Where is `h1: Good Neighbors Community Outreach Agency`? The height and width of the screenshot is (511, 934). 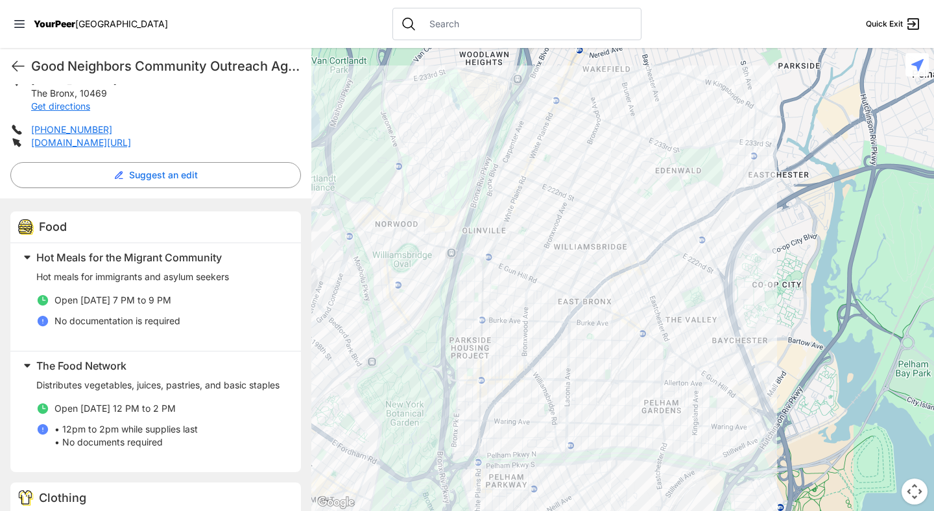
h1: Good Neighbors Community Outreach Agency is located at coordinates (166, 66).